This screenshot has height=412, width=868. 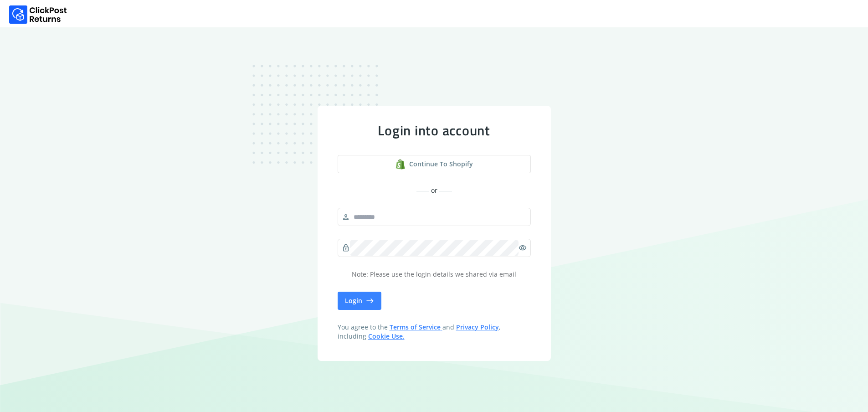 I want to click on p: Note: Please use the login details we shared via email, so click(x=434, y=274).